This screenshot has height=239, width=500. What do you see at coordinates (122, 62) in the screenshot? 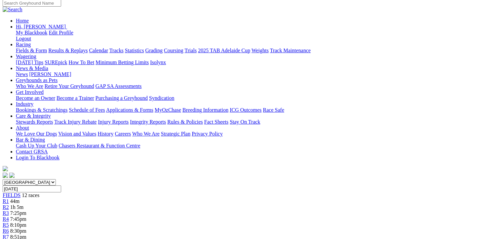
I see `a: Minimum Betting Limits` at bounding box center [122, 62].